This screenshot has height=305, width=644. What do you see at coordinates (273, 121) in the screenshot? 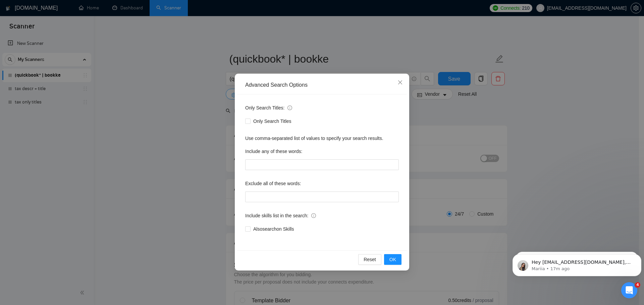
I see `span: Only Search Titles` at bounding box center [273, 121].